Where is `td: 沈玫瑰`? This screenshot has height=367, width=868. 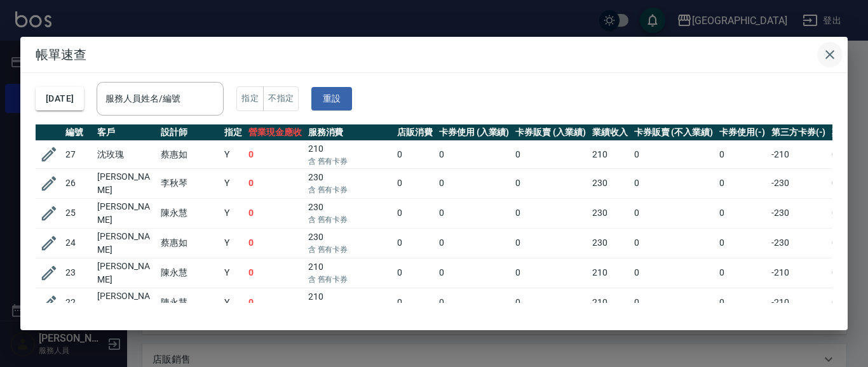
td: 沈玫瑰 is located at coordinates (126, 155).